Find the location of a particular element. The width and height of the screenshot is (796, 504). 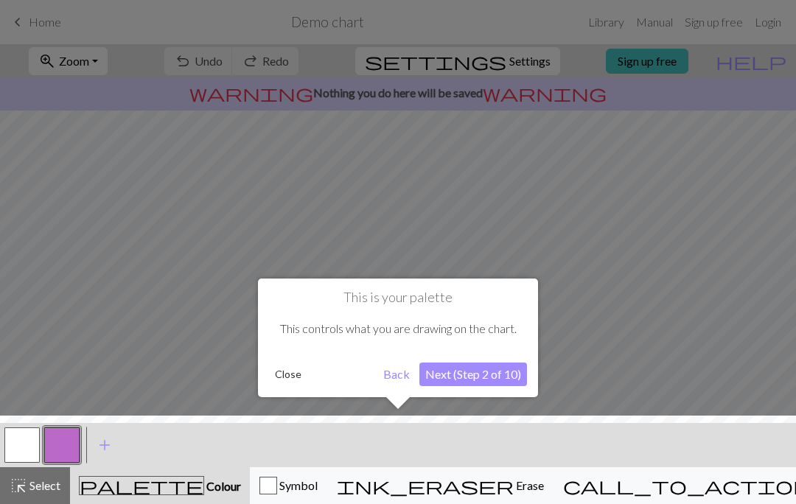

button: Back is located at coordinates (397, 374).